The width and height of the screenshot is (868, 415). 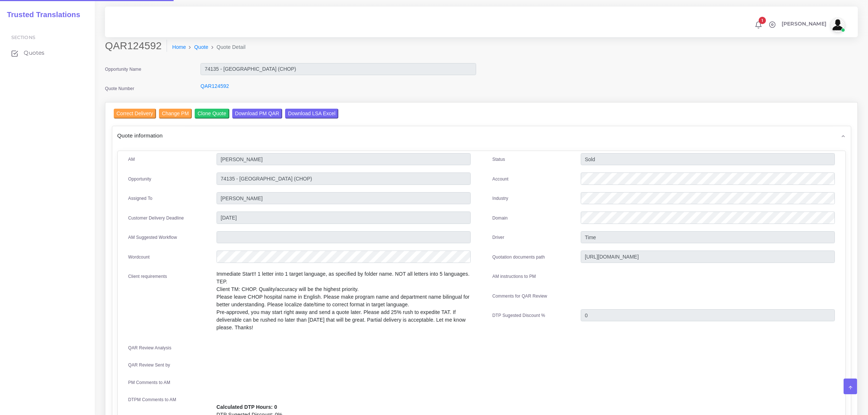 What do you see at coordinates (148, 276) in the screenshot?
I see `label: Client requirements` at bounding box center [148, 276].